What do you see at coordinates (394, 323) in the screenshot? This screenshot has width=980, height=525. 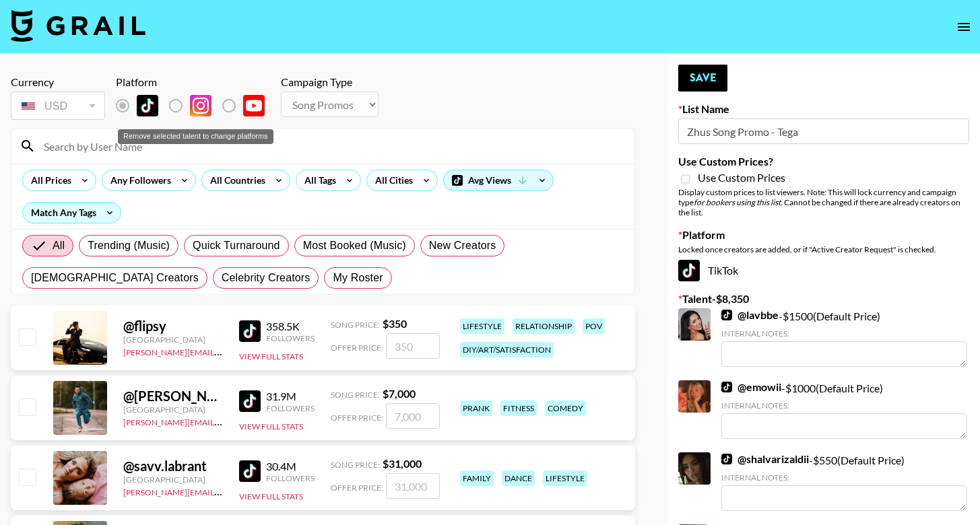 I see `strong: $ 350` at bounding box center [394, 323].